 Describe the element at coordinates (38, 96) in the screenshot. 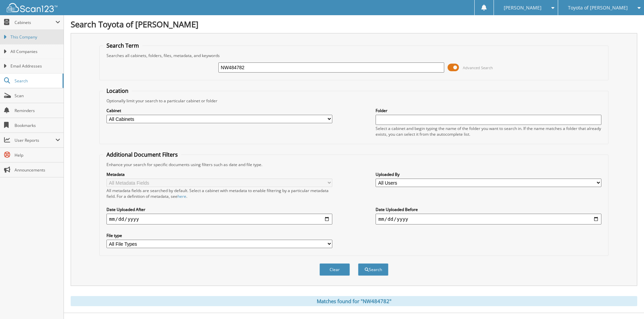

I see `span: Scan` at that location.